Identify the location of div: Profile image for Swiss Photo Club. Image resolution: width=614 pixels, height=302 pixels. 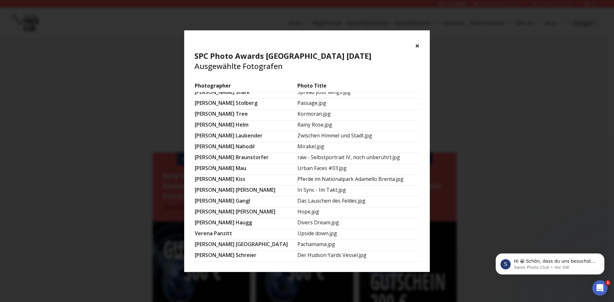
(20, 24).